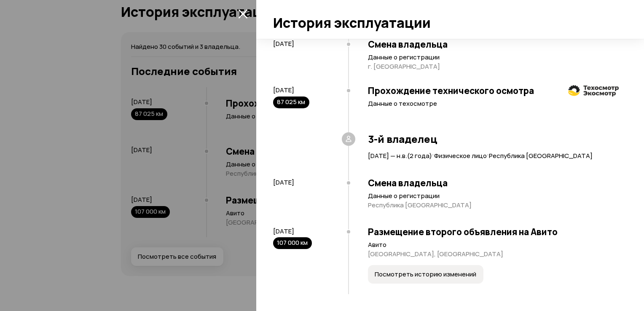 The width and height of the screenshot is (644, 311). I want to click on p: Данные о техосмотре, so click(493, 104).